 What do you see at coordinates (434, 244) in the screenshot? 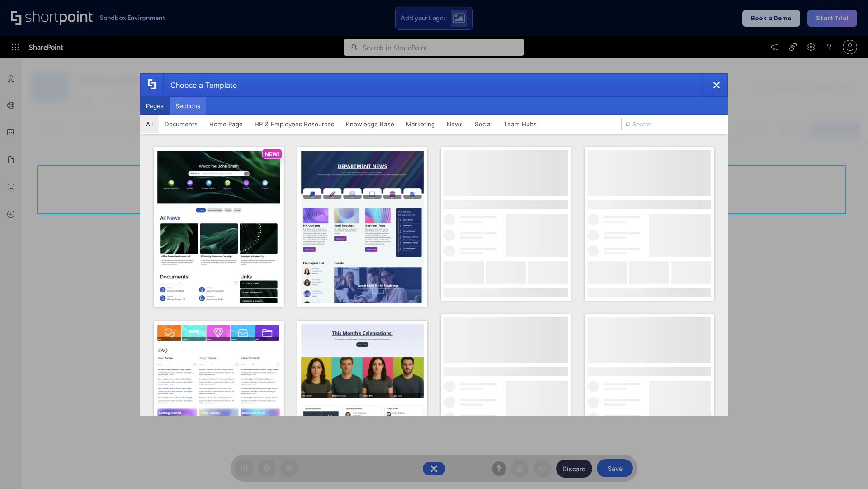
I see `div: template selector` at bounding box center [434, 244].